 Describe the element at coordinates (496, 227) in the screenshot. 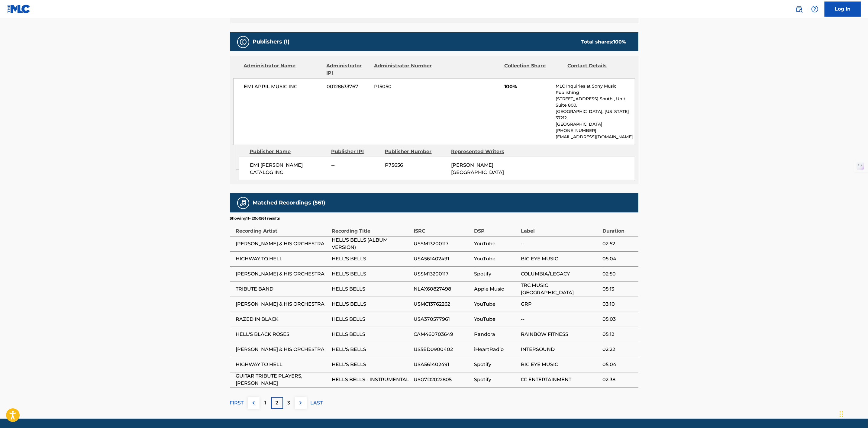

I see `div: DSP` at that location.